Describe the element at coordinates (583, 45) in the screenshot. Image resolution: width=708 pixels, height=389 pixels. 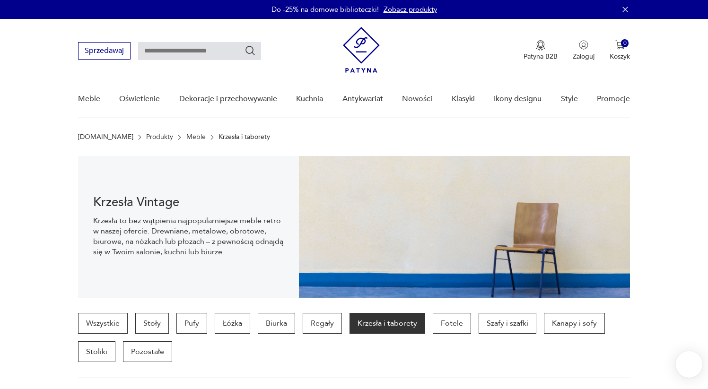
I see `img: Ikonka użytkownika` at that location.